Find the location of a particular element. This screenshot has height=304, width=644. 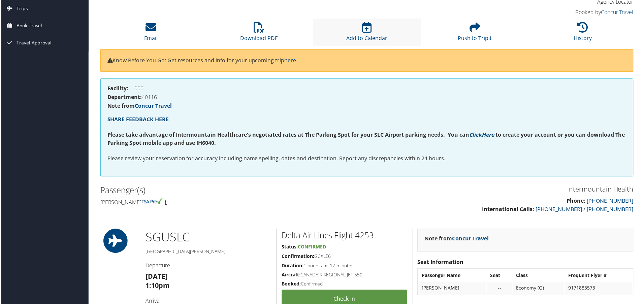

strong: Please take advantage of Intermountain Healthcare's negotiated rates at The Parking Spot for your... is located at coordinates (288, 135).